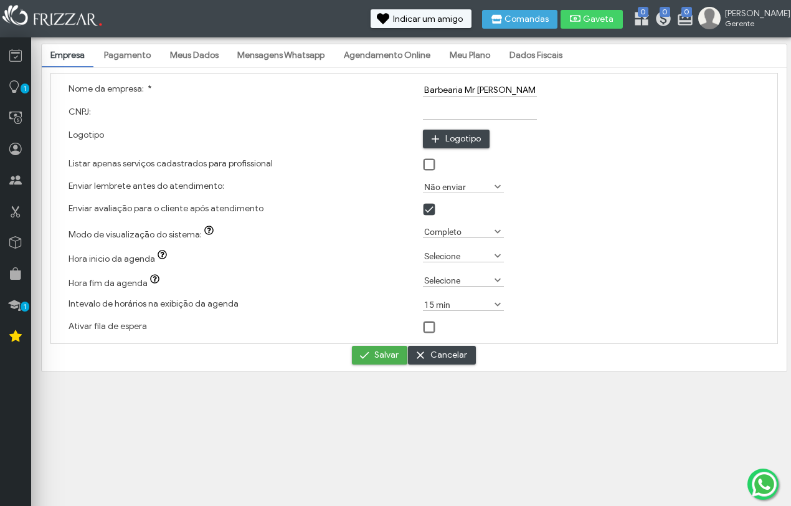  What do you see at coordinates (117, 283) in the screenshot?
I see `label: Hora fim da agenda` at bounding box center [117, 283].